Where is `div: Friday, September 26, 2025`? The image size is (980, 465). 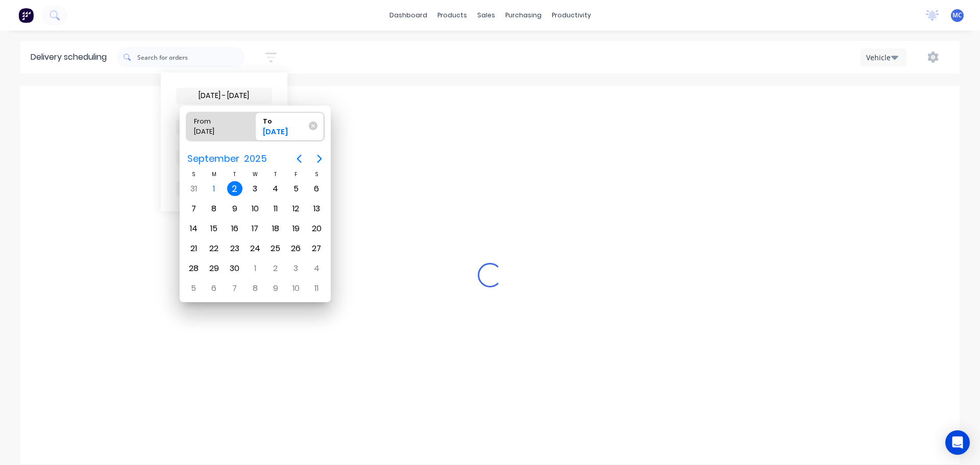 div: Friday, September 26, 2025 is located at coordinates (296, 249).